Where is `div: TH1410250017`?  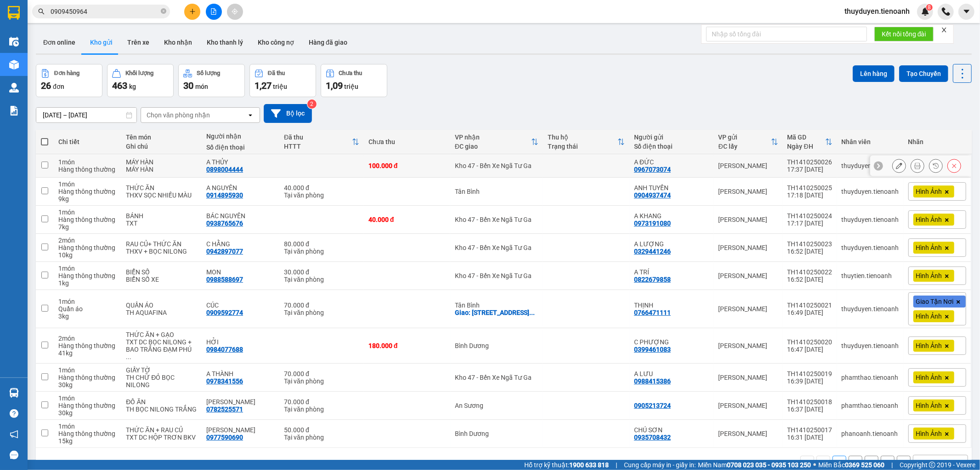 div: TH1410250017 is located at coordinates (810, 430).